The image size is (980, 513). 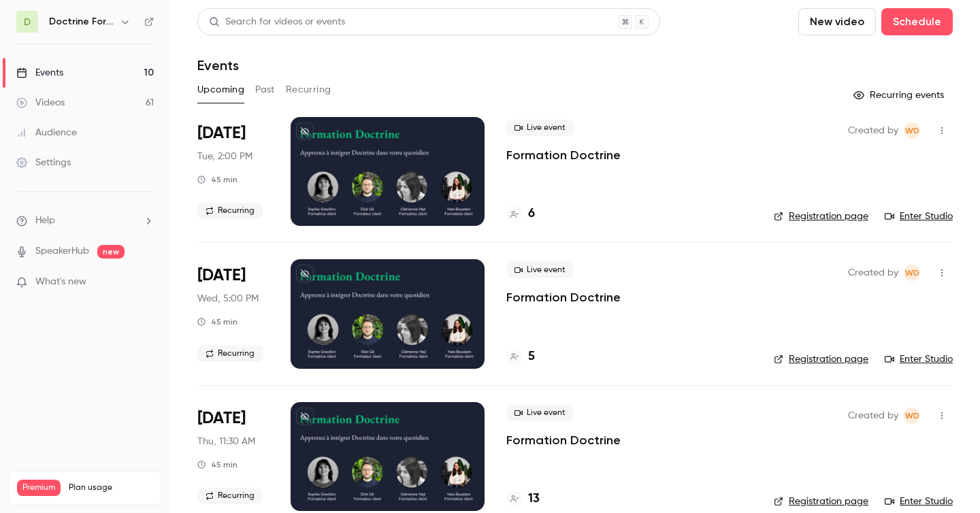 I want to click on div: Settings, so click(x=44, y=163).